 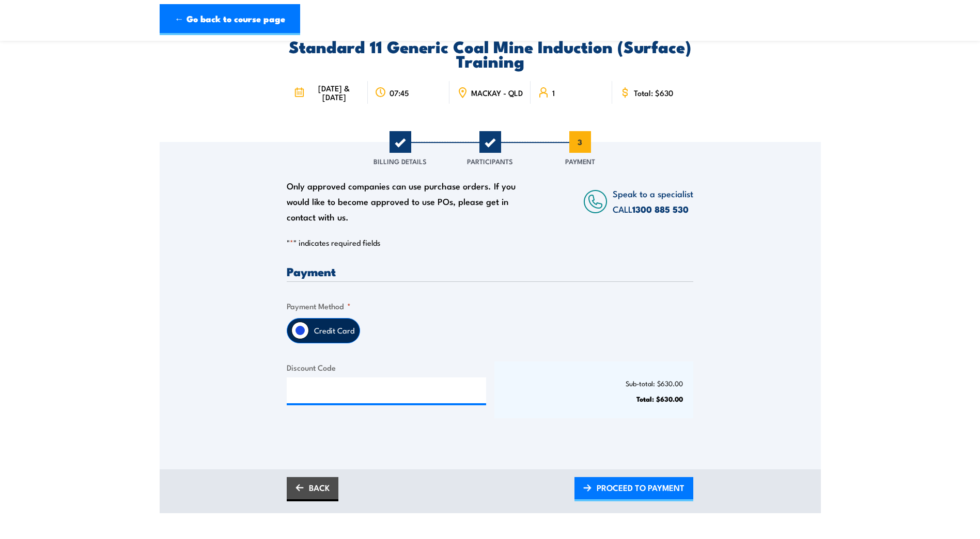 What do you see at coordinates (660, 209) in the screenshot?
I see `a: 1300 885 530` at bounding box center [660, 209].